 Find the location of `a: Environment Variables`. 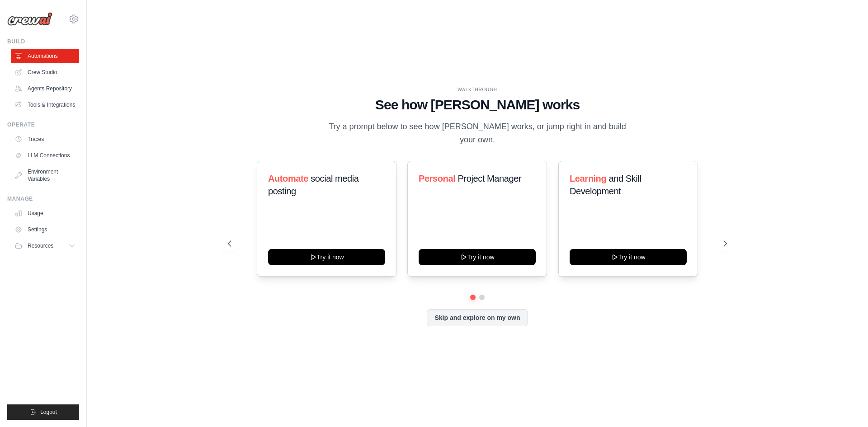

a: Environment Variables is located at coordinates (45, 175).